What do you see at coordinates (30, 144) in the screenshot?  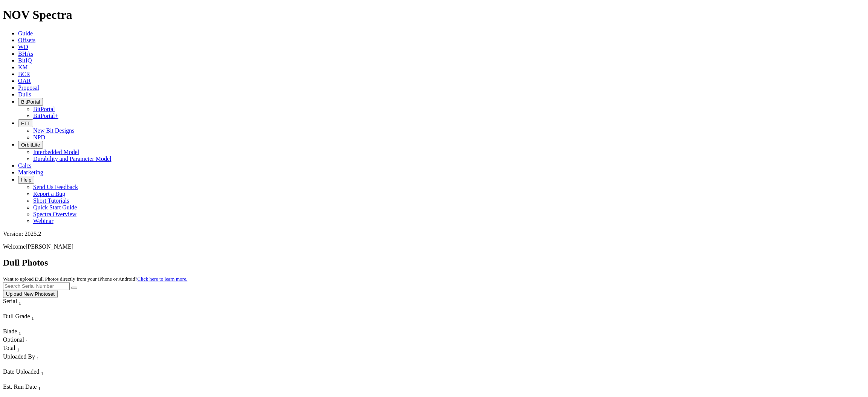 I see `span: OrbitLite` at bounding box center [30, 144].